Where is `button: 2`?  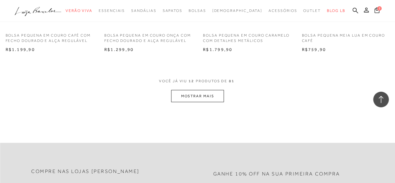 button: 2 is located at coordinates (377, 11).